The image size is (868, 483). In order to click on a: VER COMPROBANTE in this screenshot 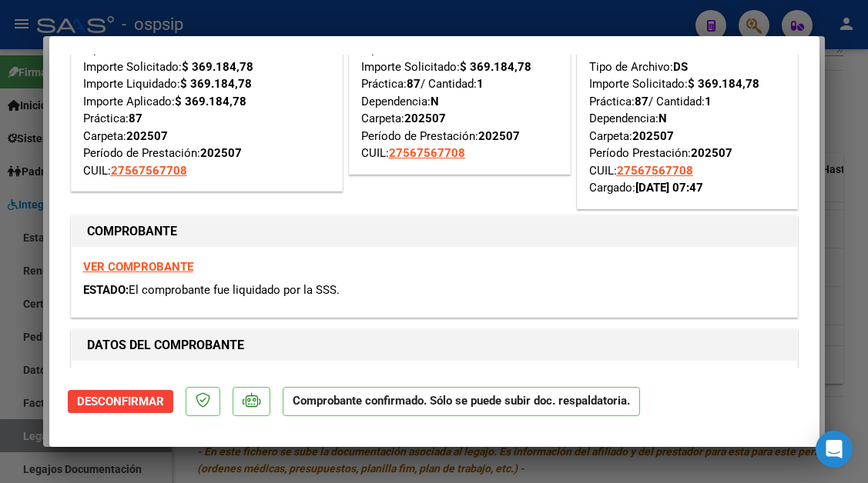, I will do `click(138, 267)`.